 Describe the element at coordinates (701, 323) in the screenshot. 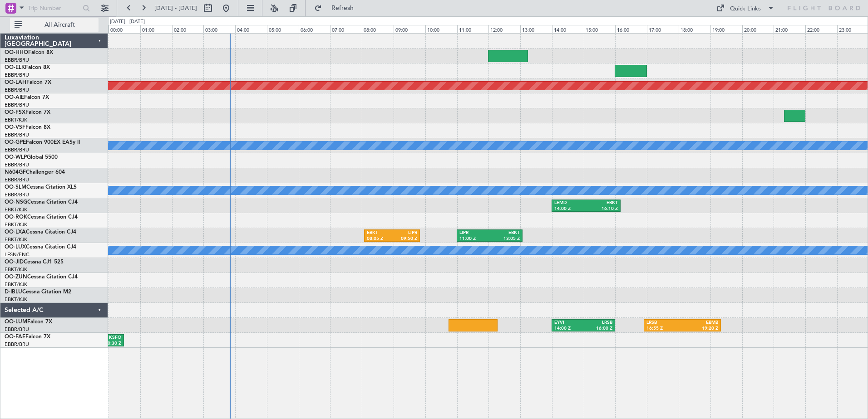

I see `div: EBMB` at that location.